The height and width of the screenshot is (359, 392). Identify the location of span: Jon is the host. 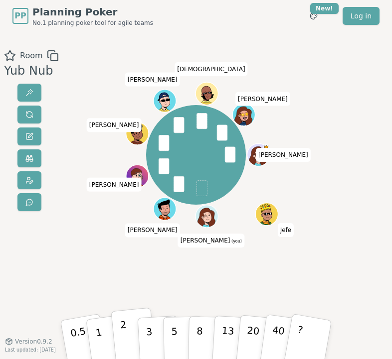
(266, 147).